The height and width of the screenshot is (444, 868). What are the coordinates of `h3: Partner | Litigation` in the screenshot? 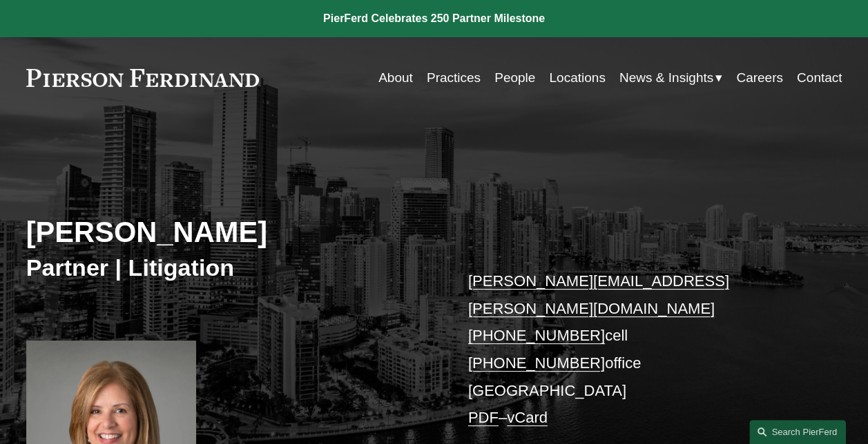 It's located at (230, 268).